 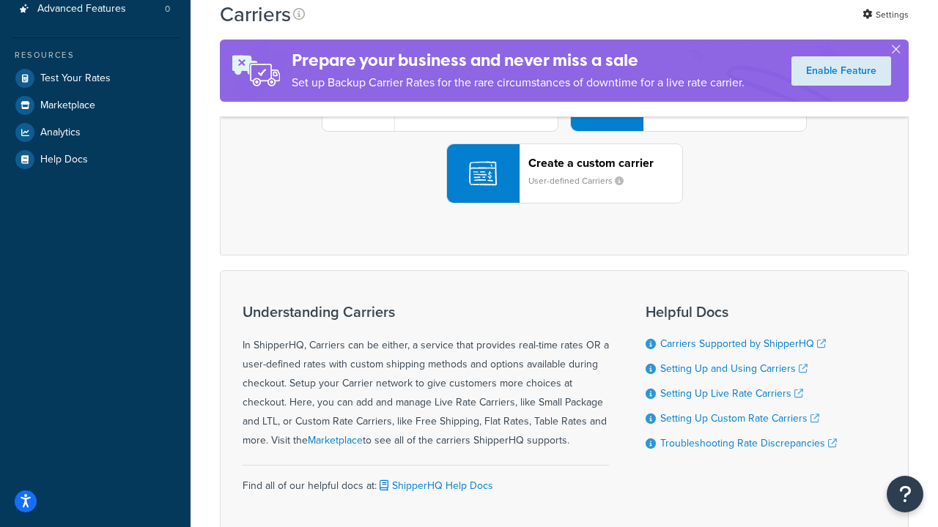 I want to click on li: Marketplace, so click(x=95, y=105).